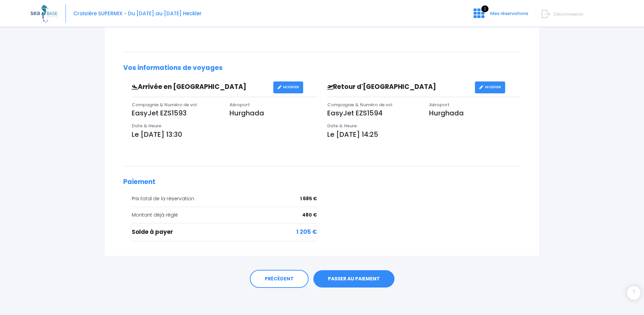 The image size is (644, 315). Describe the element at coordinates (279, 279) in the screenshot. I see `a: PRÉCÉDENT` at that location.